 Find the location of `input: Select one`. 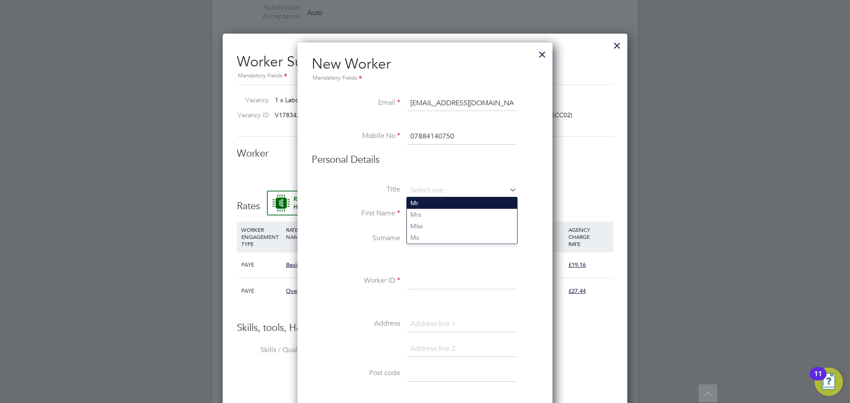

input: Select one is located at coordinates (462, 191).